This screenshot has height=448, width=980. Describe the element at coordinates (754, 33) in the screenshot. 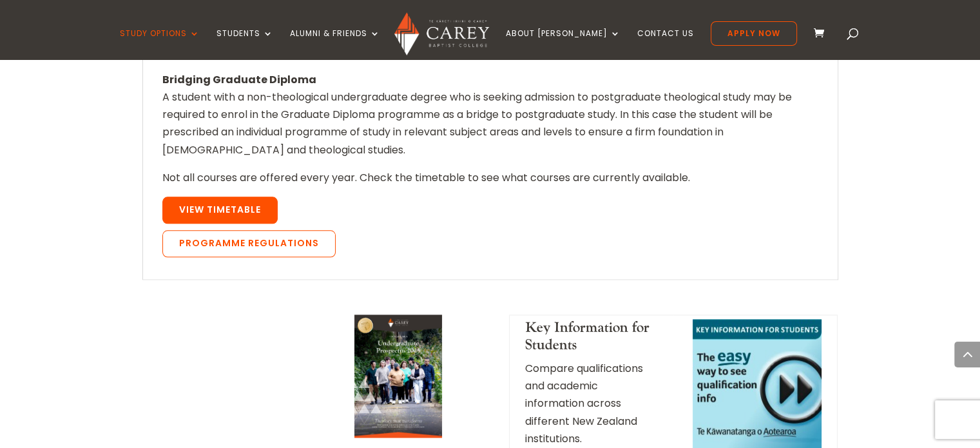

I see `a: Apply Now` at that location.